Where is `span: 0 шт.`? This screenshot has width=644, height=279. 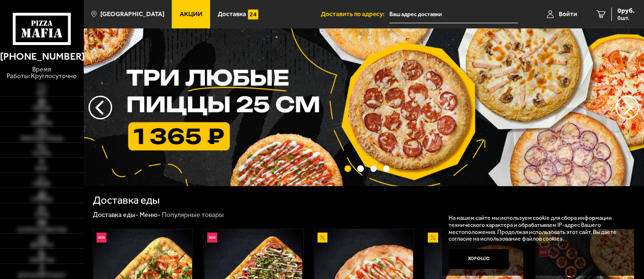
span: 0 шт. is located at coordinates (626, 18).